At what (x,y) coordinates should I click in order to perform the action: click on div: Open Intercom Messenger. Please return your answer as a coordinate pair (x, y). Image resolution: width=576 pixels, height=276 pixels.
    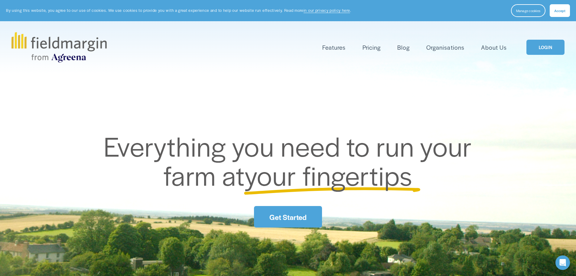
    Looking at the image, I should click on (563, 262).